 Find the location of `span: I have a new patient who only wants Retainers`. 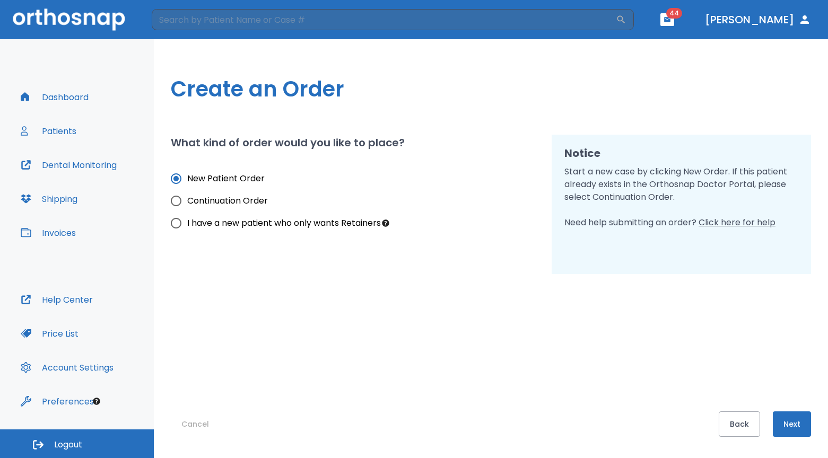

span: I have a new patient who only wants Retainers is located at coordinates (284, 223).